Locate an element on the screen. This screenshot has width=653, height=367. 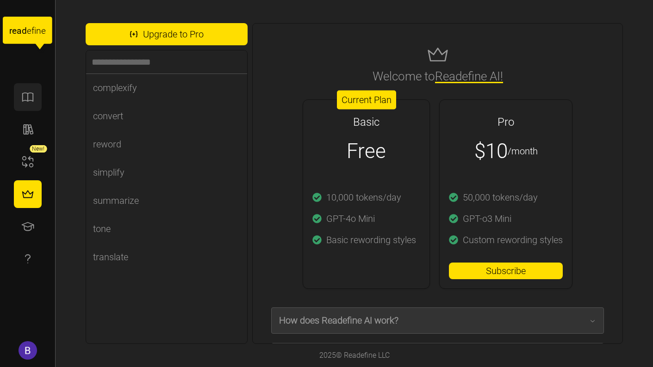
div: New! is located at coordinates (38, 149).